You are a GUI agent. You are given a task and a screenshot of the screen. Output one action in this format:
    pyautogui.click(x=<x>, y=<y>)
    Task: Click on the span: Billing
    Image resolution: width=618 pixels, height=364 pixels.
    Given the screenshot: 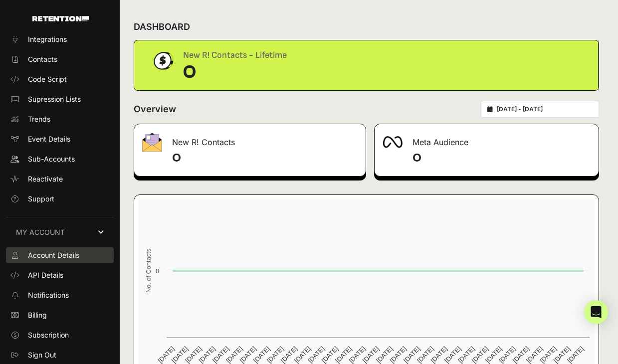 What is the action you would take?
    pyautogui.click(x=37, y=315)
    